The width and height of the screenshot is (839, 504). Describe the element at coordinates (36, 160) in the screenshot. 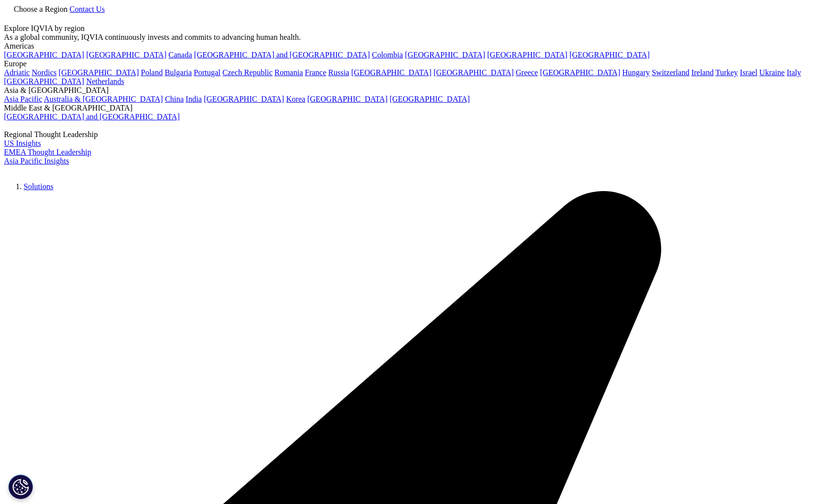

I see `a: Asia Pacific Insights` at that location.